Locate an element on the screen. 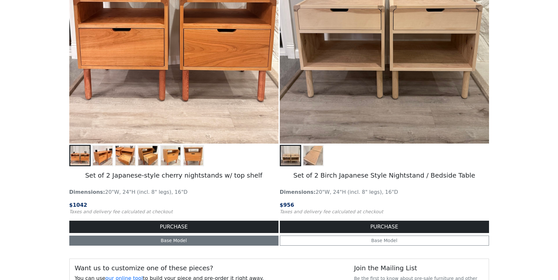  span: $ 1042 is located at coordinates (78, 205).